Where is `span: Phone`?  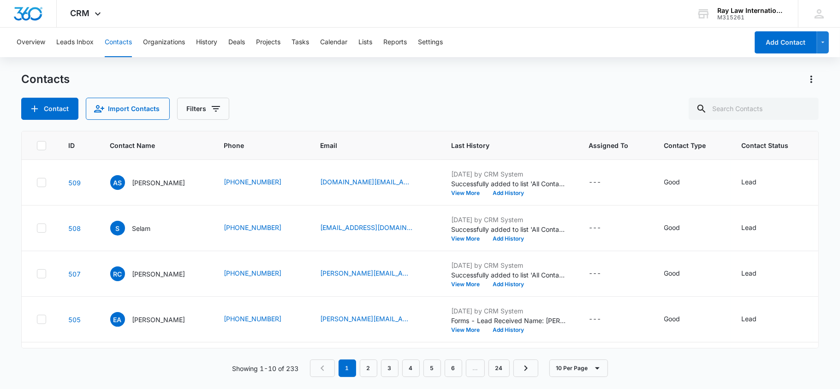 span: Phone is located at coordinates (255, 145).